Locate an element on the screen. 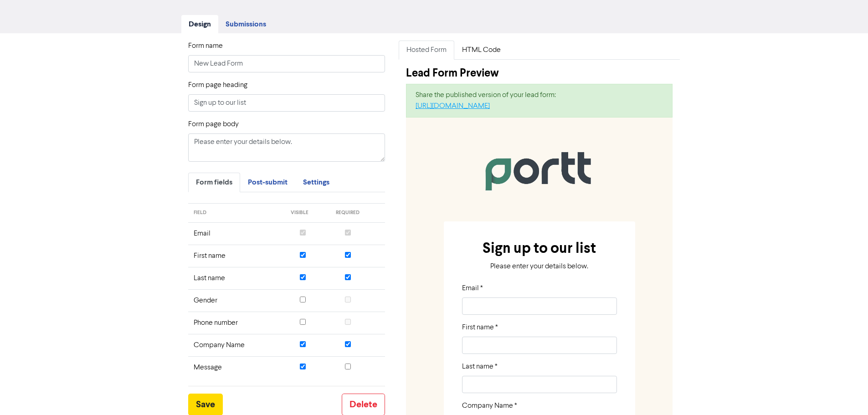 The image size is (868, 415). th: field is located at coordinates (237, 213).